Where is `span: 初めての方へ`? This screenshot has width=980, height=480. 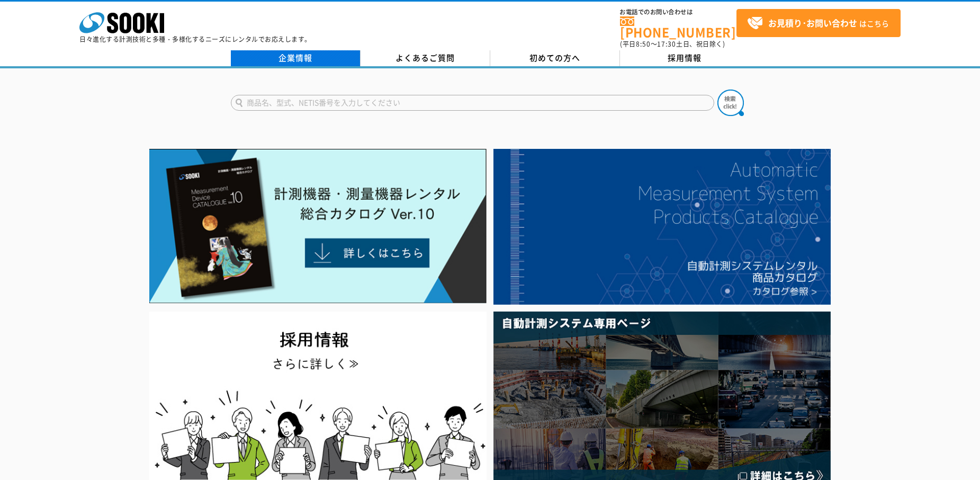
span: 初めての方へ is located at coordinates (555, 58).